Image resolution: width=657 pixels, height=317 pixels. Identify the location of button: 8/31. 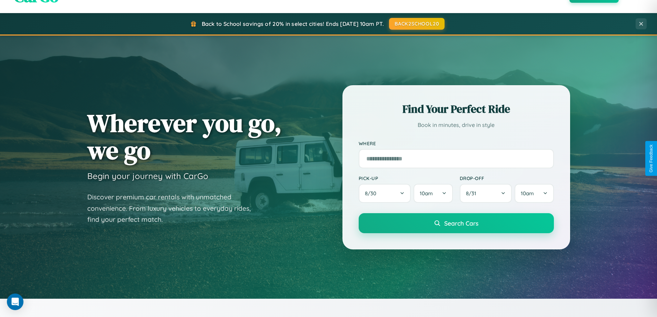
(486, 193).